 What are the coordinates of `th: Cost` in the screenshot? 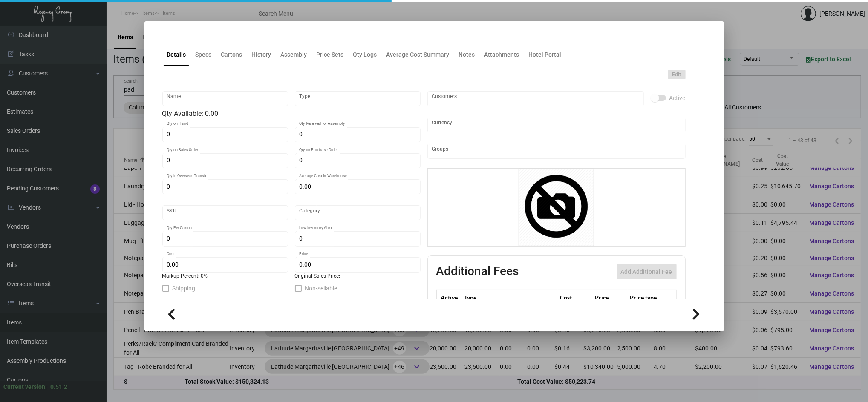 It's located at (575, 297).